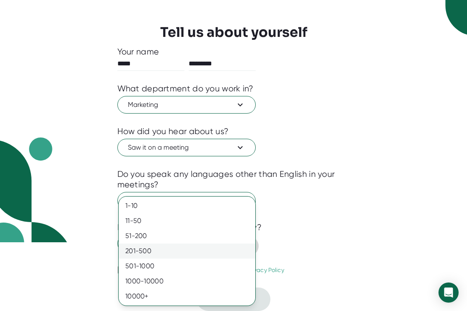 The image size is (467, 311). What do you see at coordinates (187, 206) in the screenshot?
I see `div: 1-10` at bounding box center [187, 206].